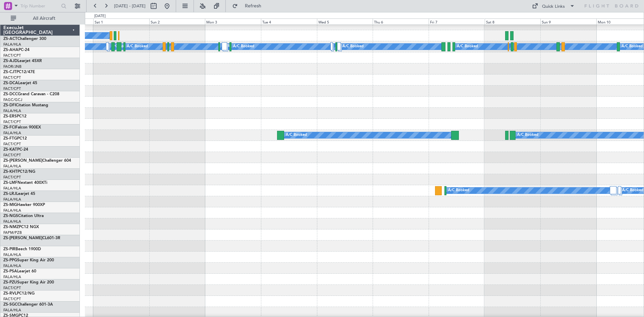 Image resolution: width=644 pixels, height=317 pixels. I want to click on a: ZS-PIRBeech 1900D, so click(22, 249).